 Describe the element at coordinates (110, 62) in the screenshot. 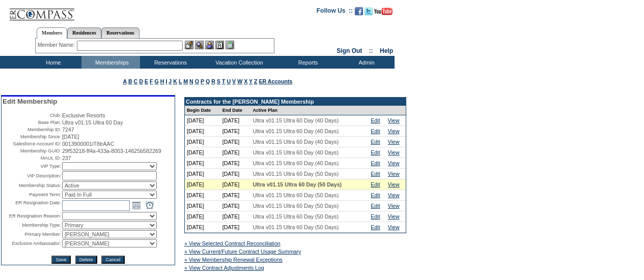

I see `td: Memberships` at that location.